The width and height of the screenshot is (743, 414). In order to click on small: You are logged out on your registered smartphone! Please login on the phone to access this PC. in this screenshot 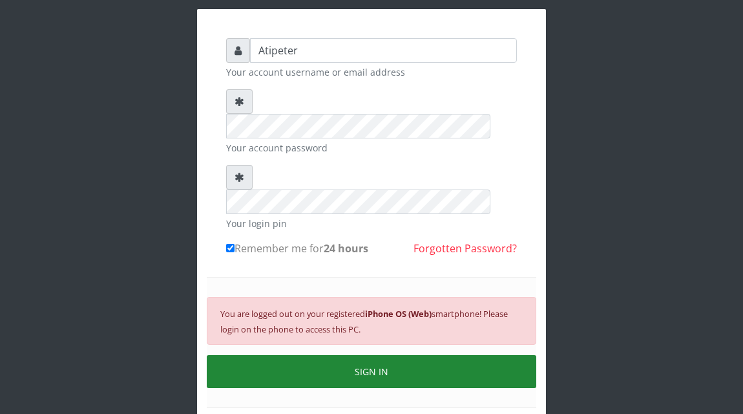, I will do `click(364, 321)`.